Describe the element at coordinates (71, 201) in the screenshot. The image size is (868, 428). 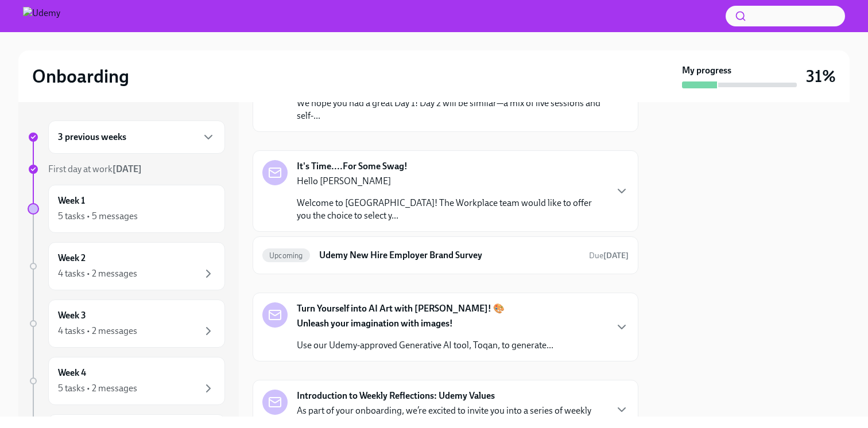
I see `h6: Week 1` at that location.